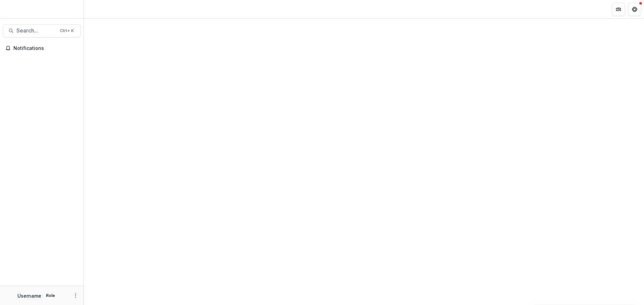 This screenshot has width=644, height=305. Describe the element at coordinates (29, 296) in the screenshot. I see `p: Username` at that location.